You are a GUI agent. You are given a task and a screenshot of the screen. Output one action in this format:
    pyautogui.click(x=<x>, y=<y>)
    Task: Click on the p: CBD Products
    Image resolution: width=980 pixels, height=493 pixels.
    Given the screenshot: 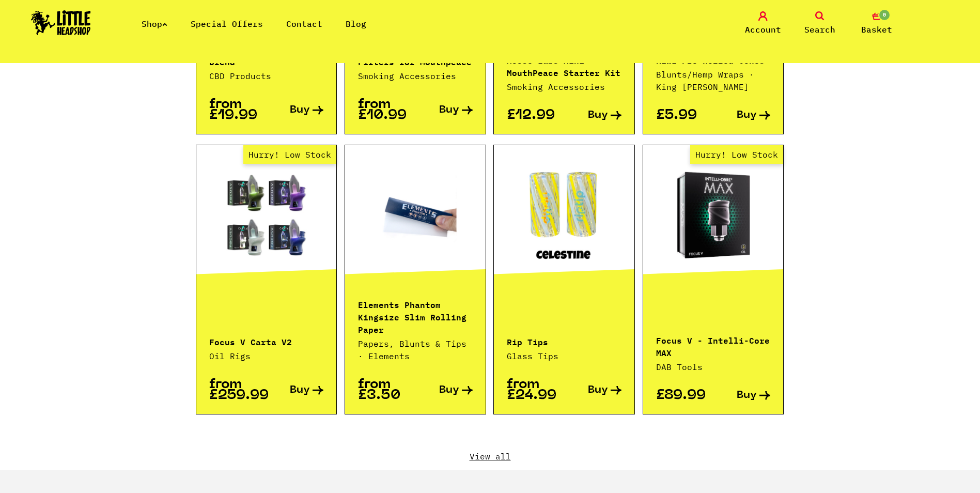 What is the action you would take?
    pyautogui.click(x=267, y=76)
    